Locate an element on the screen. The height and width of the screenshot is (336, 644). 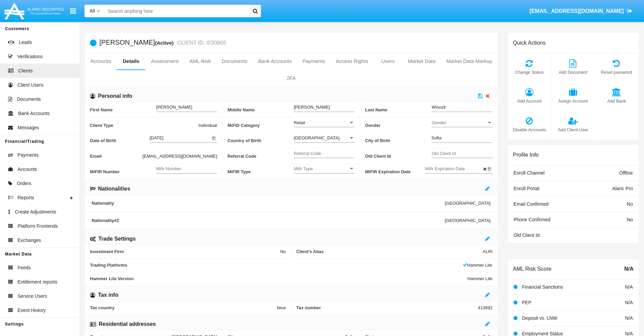
span: Messages is located at coordinates (29, 127).